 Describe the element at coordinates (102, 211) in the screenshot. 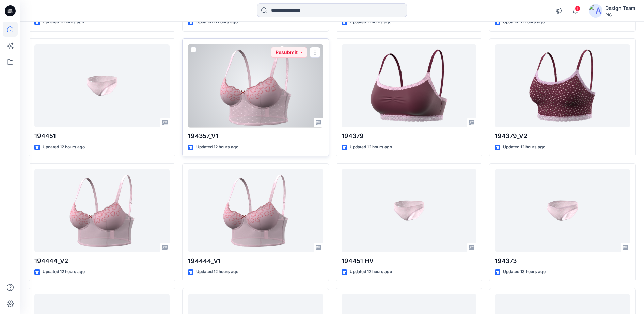

I see `a: 194444_V2` at that location.